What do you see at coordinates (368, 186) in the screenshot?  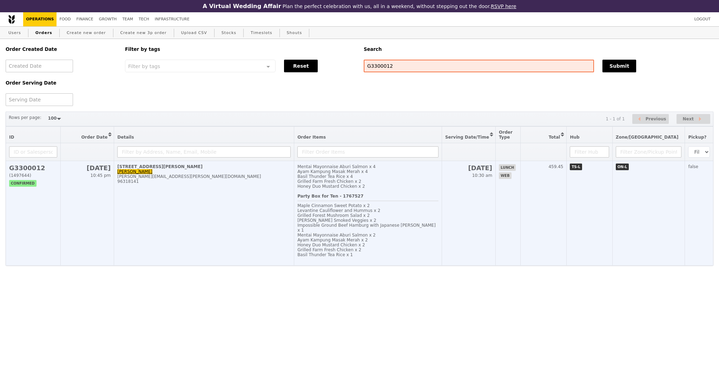 I see `div: Honey Duo Mustard Chicken x 2` at bounding box center [368, 186].